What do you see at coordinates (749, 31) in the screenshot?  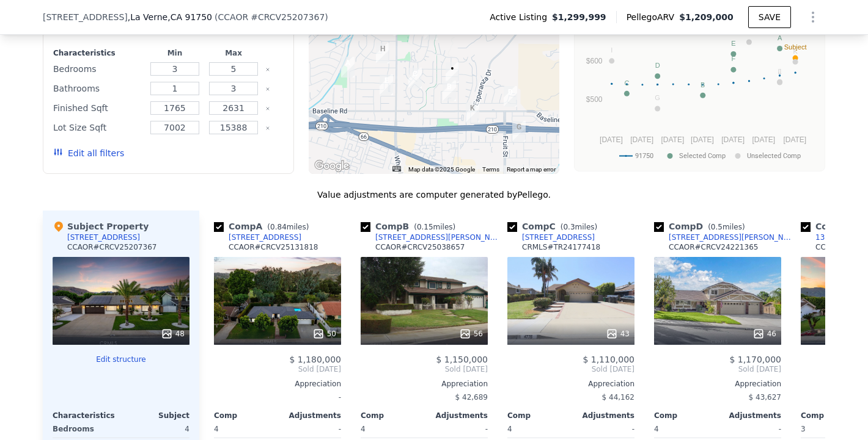 I see `text: H` at bounding box center [749, 31].